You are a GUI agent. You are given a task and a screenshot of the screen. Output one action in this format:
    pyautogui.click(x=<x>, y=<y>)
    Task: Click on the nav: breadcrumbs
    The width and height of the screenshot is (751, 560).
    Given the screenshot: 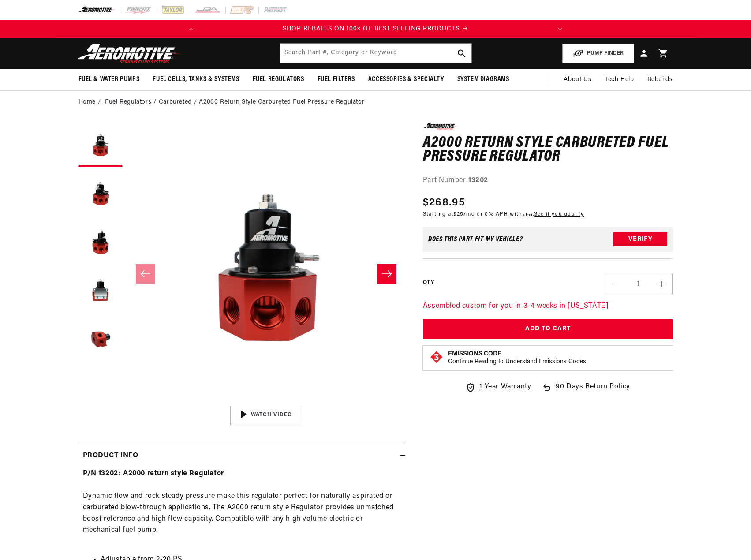 What is the action you would take?
    pyautogui.click(x=376, y=102)
    